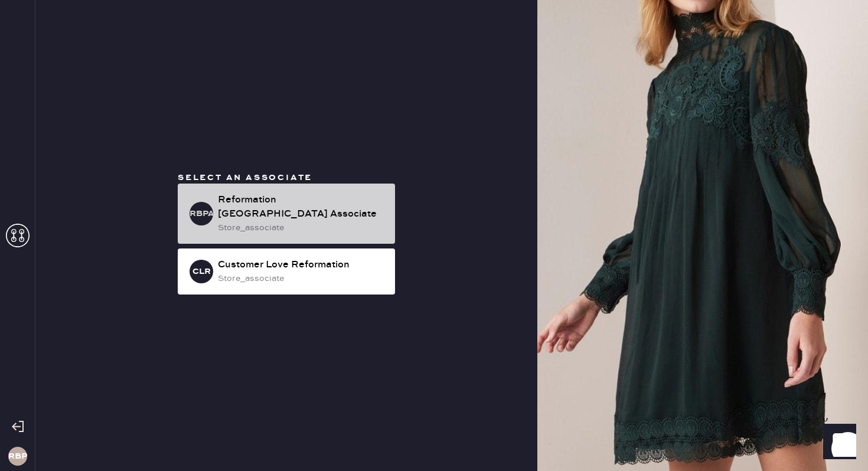  What do you see at coordinates (17, 456) in the screenshot?
I see `h3: RBP` at bounding box center [17, 456].